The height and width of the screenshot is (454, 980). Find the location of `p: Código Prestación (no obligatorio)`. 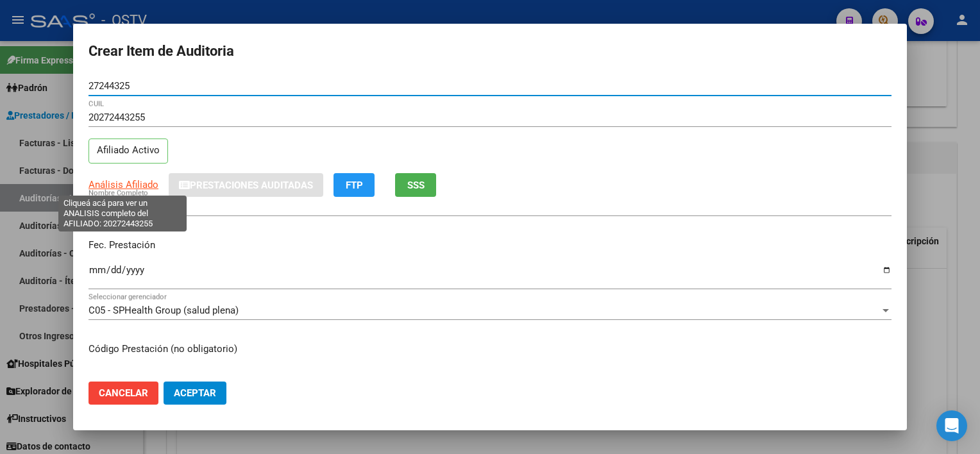

p: Código Prestación (no obligatorio) is located at coordinates (490, 349).